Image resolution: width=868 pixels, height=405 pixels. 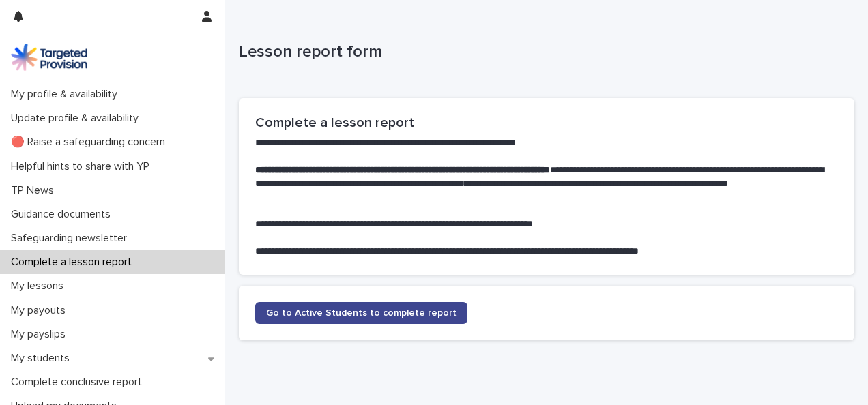 What do you see at coordinates (547, 122) in the screenshot?
I see `h2: Complete a lesson report` at bounding box center [547, 122].